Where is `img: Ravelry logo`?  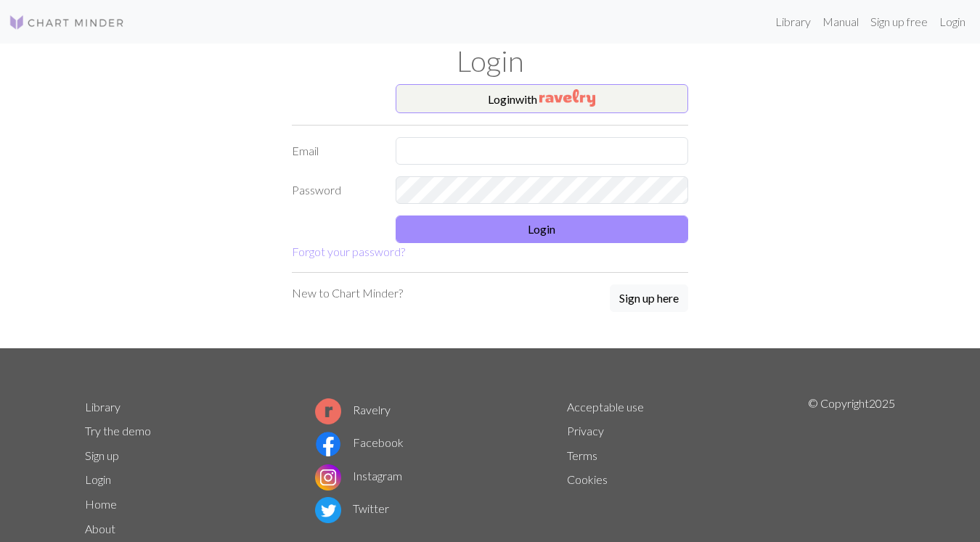
img: Ravelry logo is located at coordinates (328, 411).